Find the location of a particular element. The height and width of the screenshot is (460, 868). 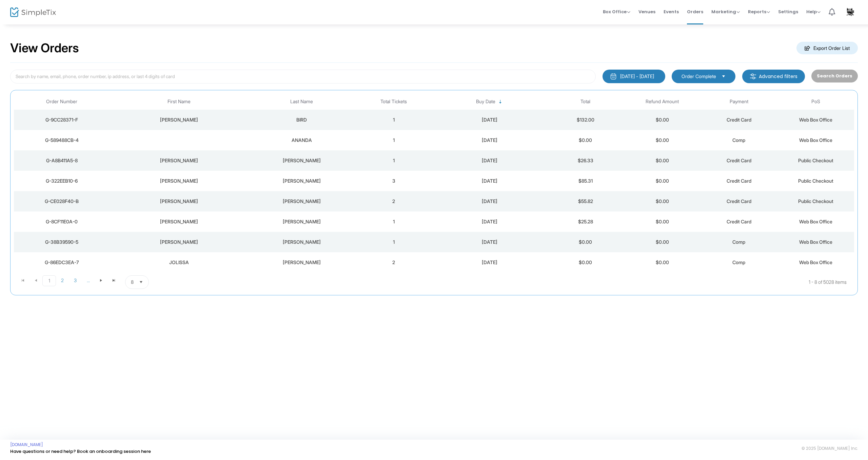

td: $132.00 is located at coordinates (586, 120).